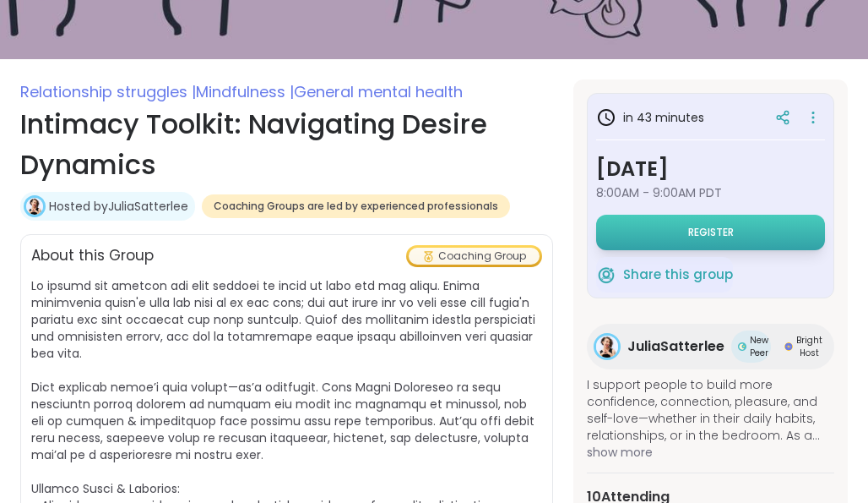 The width and height of the screenshot is (868, 503). Describe the element at coordinates (789, 347) in the screenshot. I see `img: Bright Host` at that location.